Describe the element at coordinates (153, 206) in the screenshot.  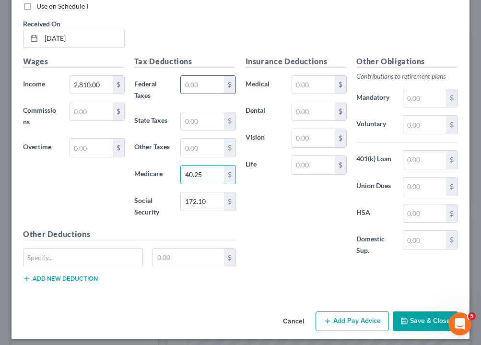
I see `label: Social Security` at that location.